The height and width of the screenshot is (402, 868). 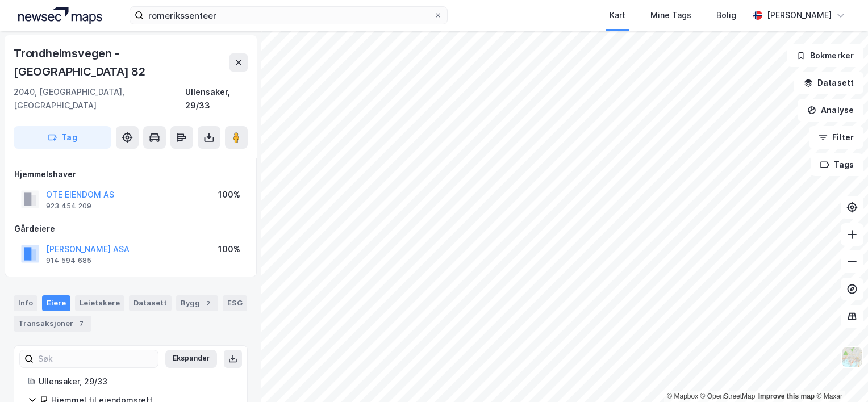 What do you see at coordinates (56, 304) in the screenshot?
I see `div: Eiere` at bounding box center [56, 304].